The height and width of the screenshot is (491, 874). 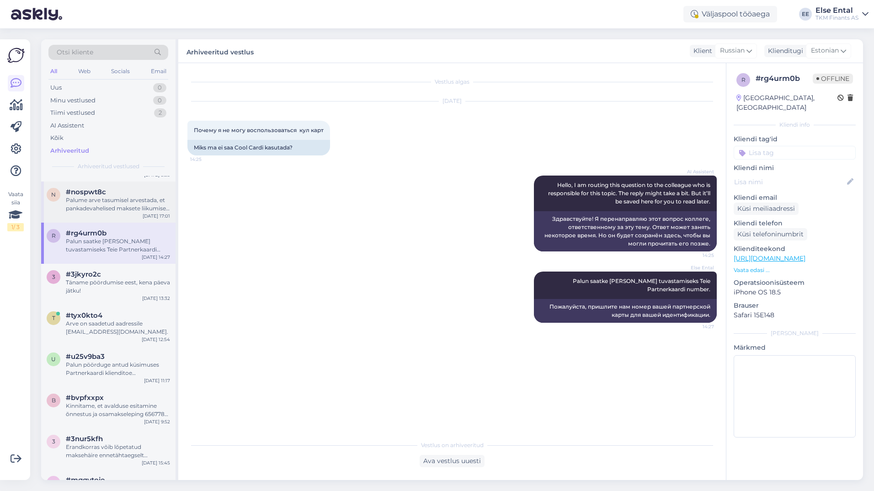 I want to click on p: Brauser, so click(x=795, y=305).